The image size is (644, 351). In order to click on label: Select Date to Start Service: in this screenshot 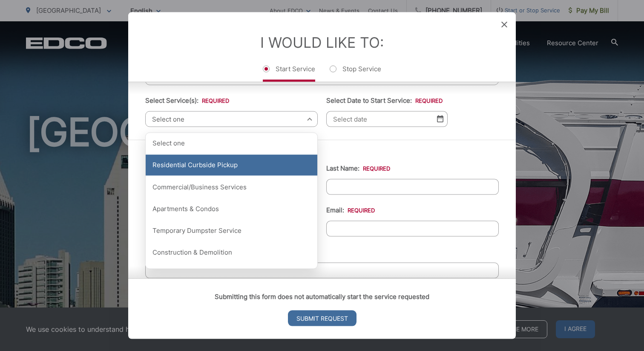, I will do `click(384, 100)`.